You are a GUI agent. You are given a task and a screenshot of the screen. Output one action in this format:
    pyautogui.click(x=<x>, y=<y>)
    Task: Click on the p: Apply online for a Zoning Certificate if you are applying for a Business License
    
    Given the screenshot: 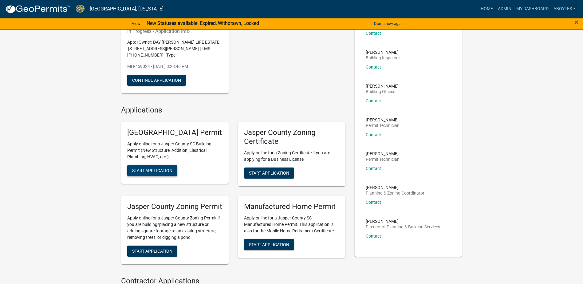 What is the action you would take?
    pyautogui.click(x=292, y=156)
    